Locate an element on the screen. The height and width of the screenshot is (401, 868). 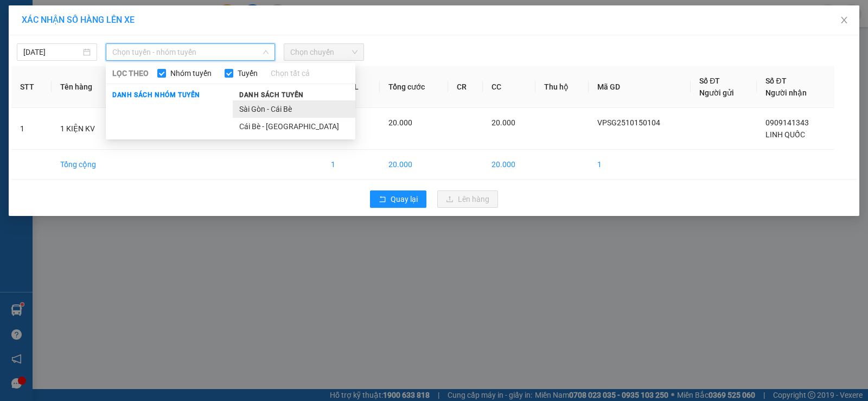
button: rollbackQuay lại is located at coordinates (398, 200).